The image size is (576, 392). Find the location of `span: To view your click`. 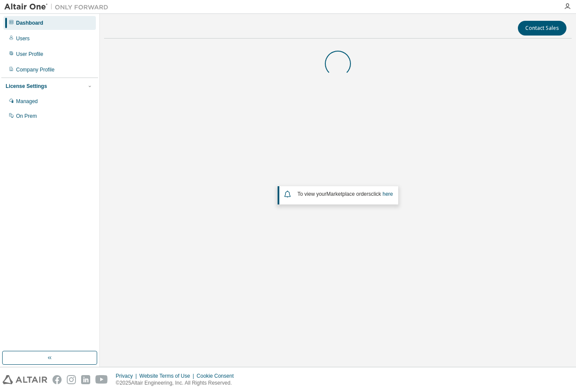

span: To view your click is located at coordinates (345, 194).